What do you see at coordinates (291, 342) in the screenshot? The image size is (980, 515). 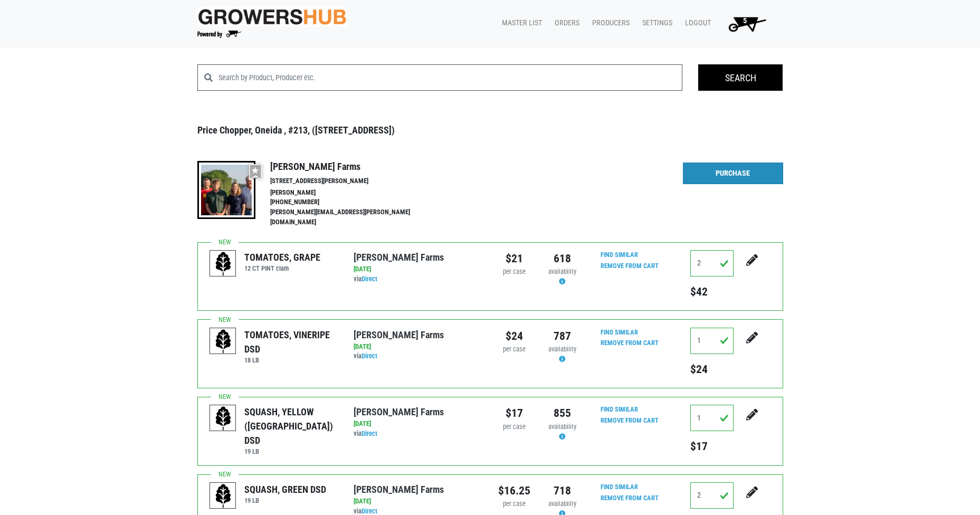 I see `div: TOMATOES, VINERIPE DSD` at bounding box center [291, 342].